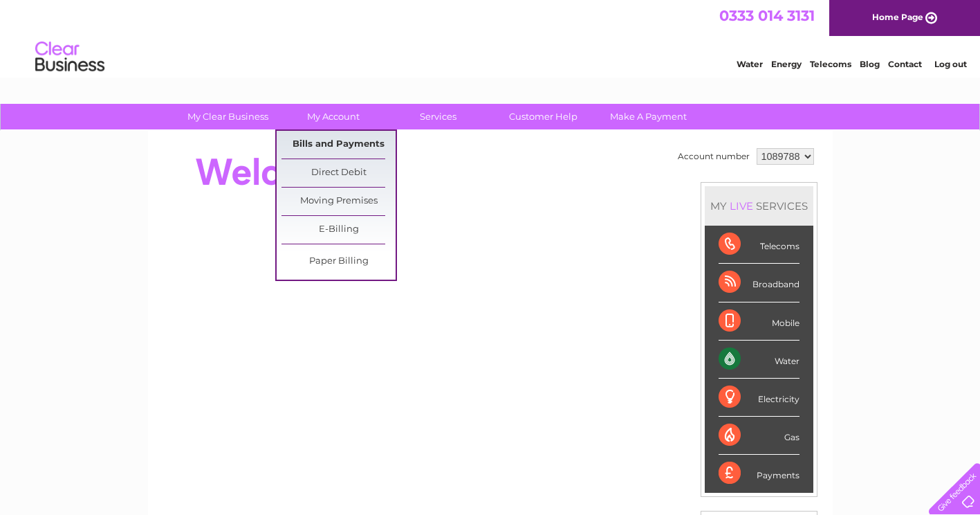 The width and height of the screenshot is (980, 515). What do you see at coordinates (714, 156) in the screenshot?
I see `td: Account number` at bounding box center [714, 156].